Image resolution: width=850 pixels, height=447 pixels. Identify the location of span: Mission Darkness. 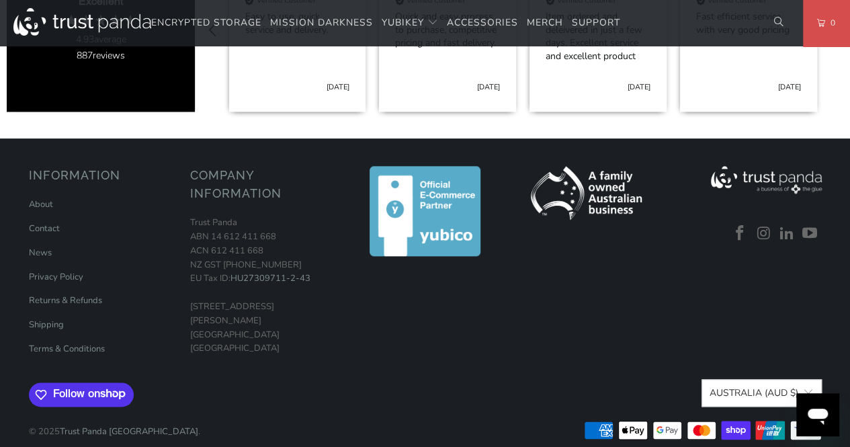
(321, 22).